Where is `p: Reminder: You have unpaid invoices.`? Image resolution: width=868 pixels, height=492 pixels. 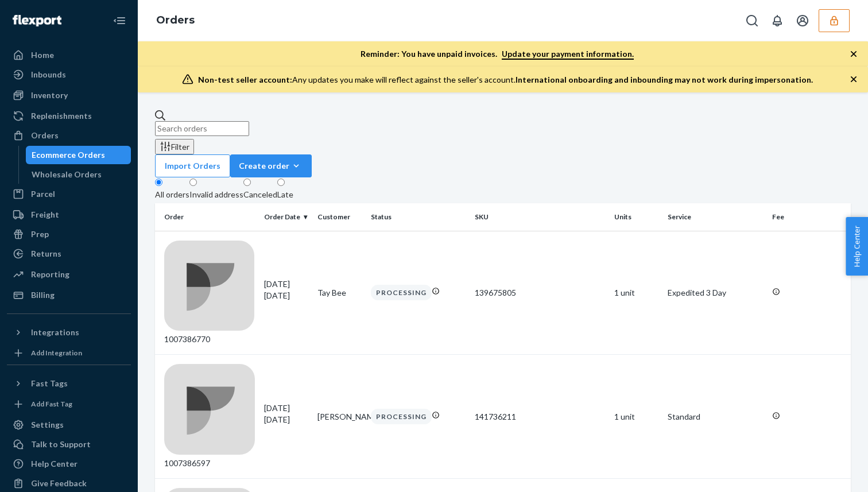
p: Reminder: You have unpaid invoices. is located at coordinates (497, 54).